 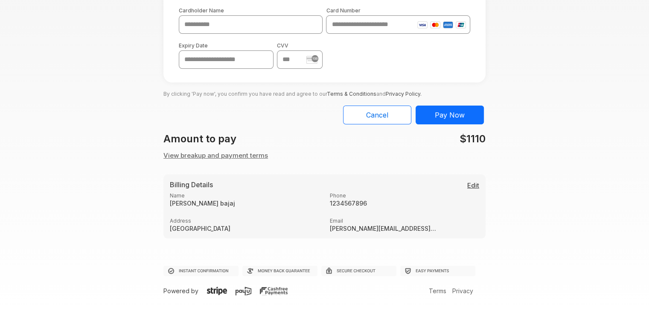 What do you see at coordinates (404, 94) in the screenshot?
I see `a: Privacy Policy.` at bounding box center [404, 94].